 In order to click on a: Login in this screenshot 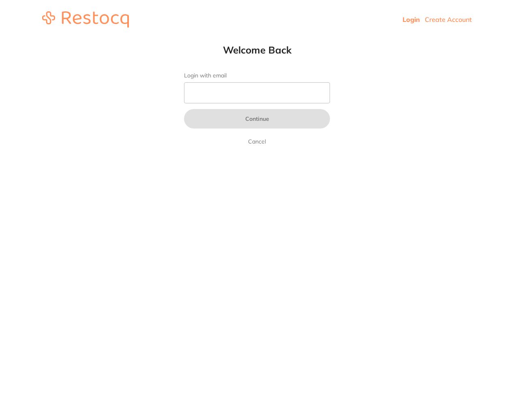, I will do `click(411, 20)`.